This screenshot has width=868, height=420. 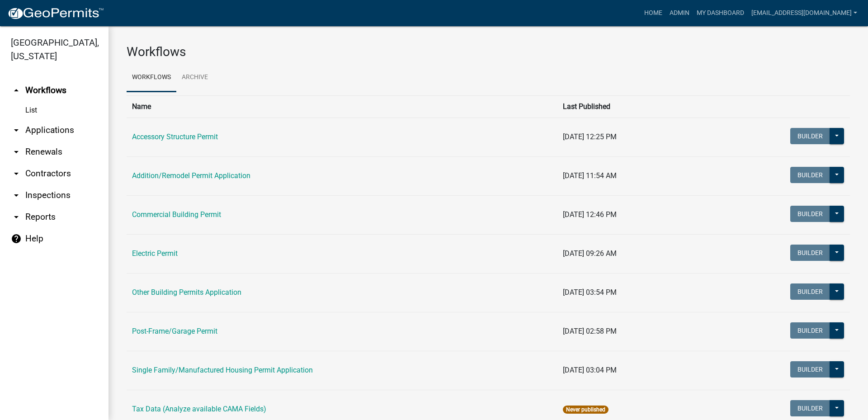 I want to click on a: Electric Permit, so click(x=155, y=254).